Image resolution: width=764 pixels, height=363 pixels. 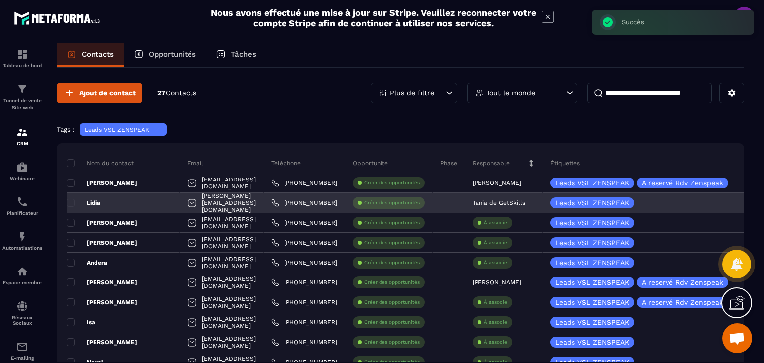 I want to click on a: automationsautomationsWebinaire, so click(x=22, y=171).